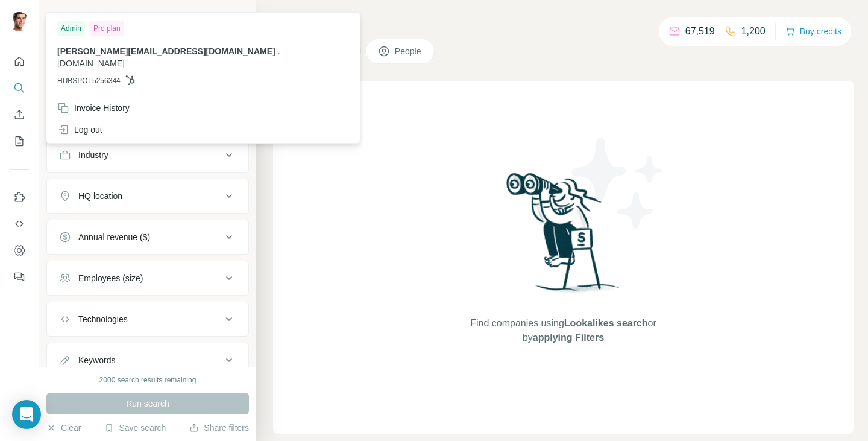 The image size is (868, 441). What do you see at coordinates (20, 197) in the screenshot?
I see `button: Use Surfe on LinkedIn` at bounding box center [20, 197].